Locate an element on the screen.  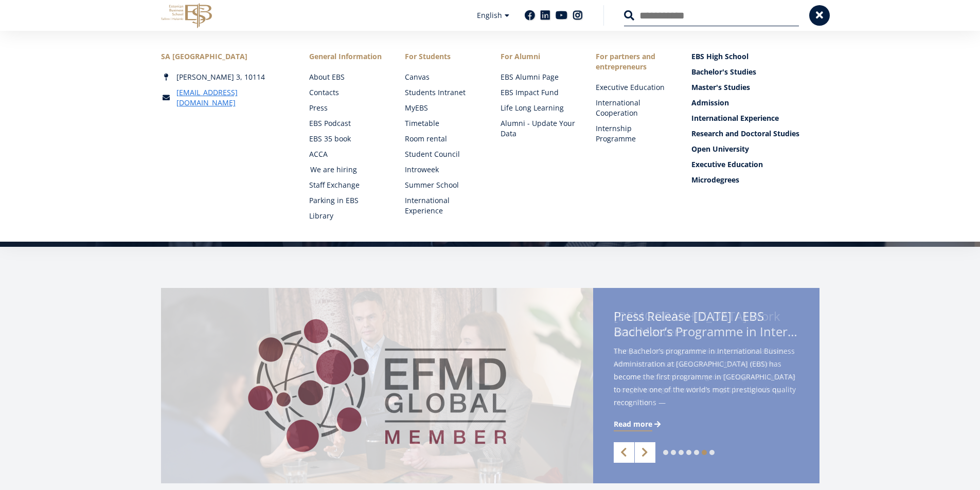
a: 3 is located at coordinates (681, 453).